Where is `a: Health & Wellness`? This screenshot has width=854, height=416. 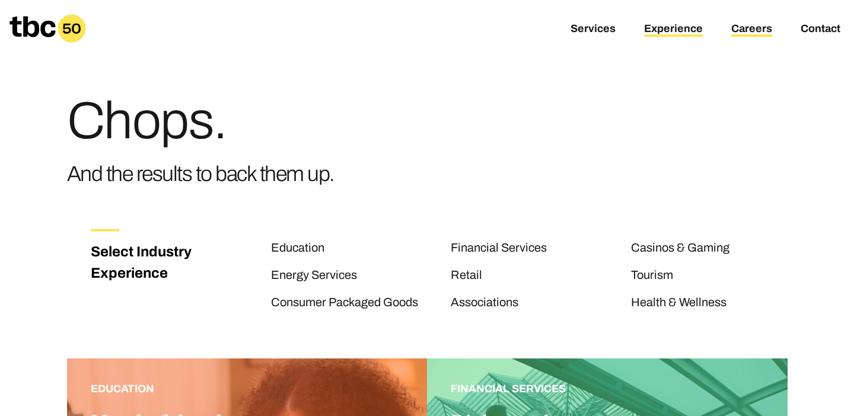 a: Health & Wellness is located at coordinates (679, 303).